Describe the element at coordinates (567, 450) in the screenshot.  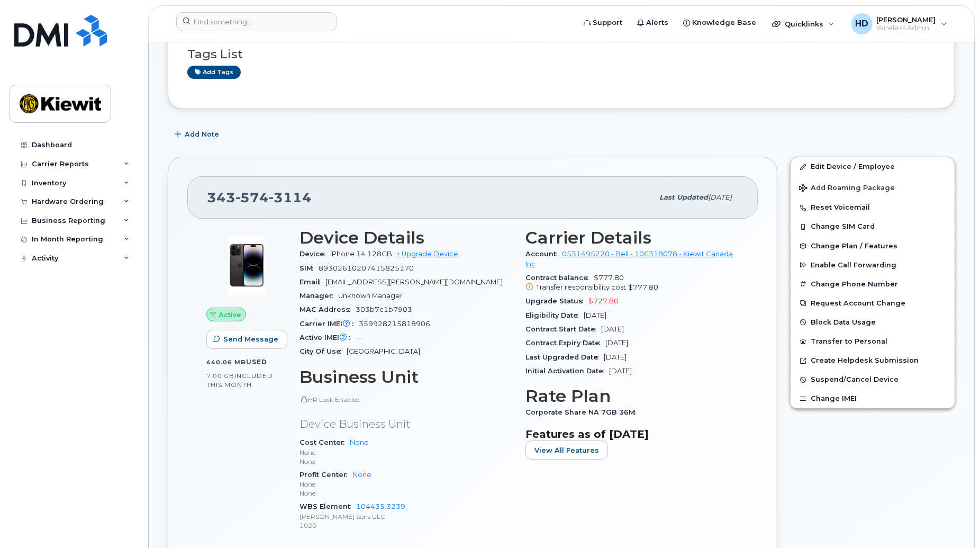
I see `button: View All Features` at that location.